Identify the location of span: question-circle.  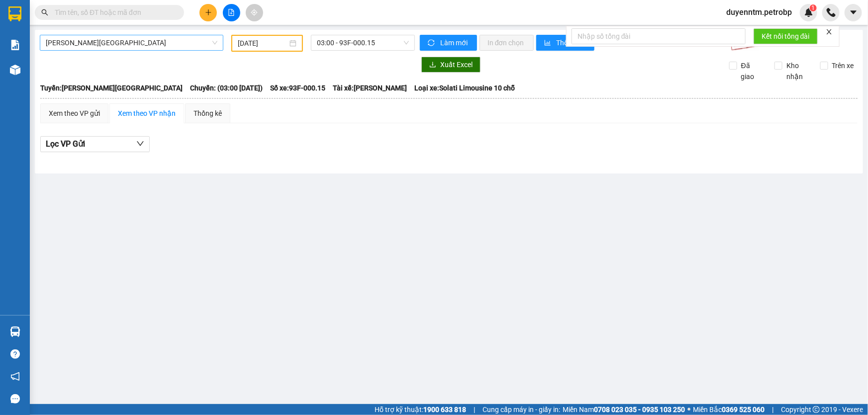
(15, 354).